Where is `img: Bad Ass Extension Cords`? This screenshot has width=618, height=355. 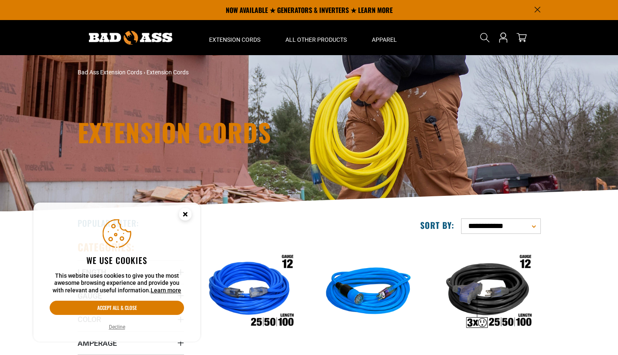
img: Bad Ass Extension Cords is located at coordinates (131, 38).